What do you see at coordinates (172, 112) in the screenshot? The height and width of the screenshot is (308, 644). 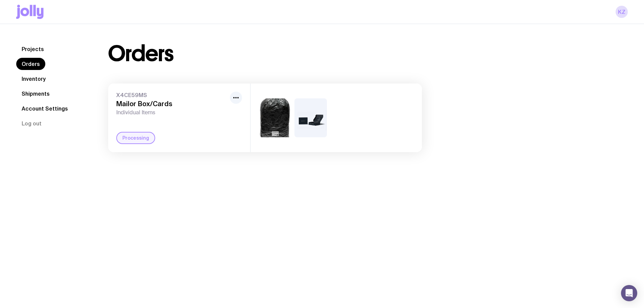 I see `span: Individual Items` at bounding box center [172, 112].